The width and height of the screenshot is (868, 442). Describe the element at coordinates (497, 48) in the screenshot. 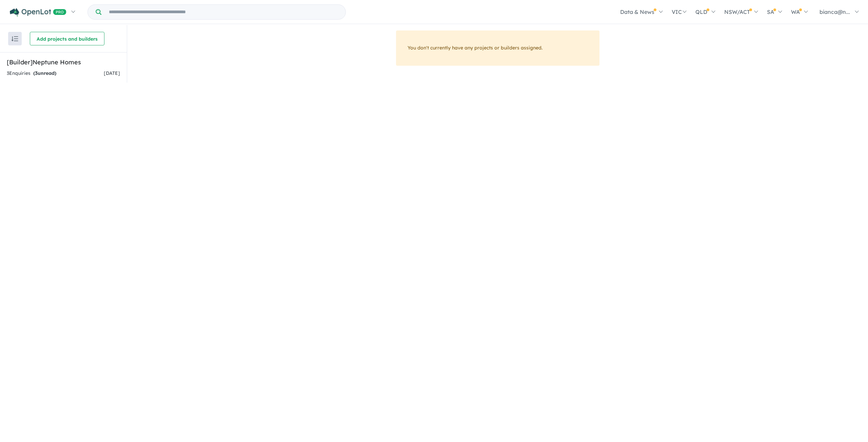

I see `div: You don't currently have any projects or builders assigned.` at that location.